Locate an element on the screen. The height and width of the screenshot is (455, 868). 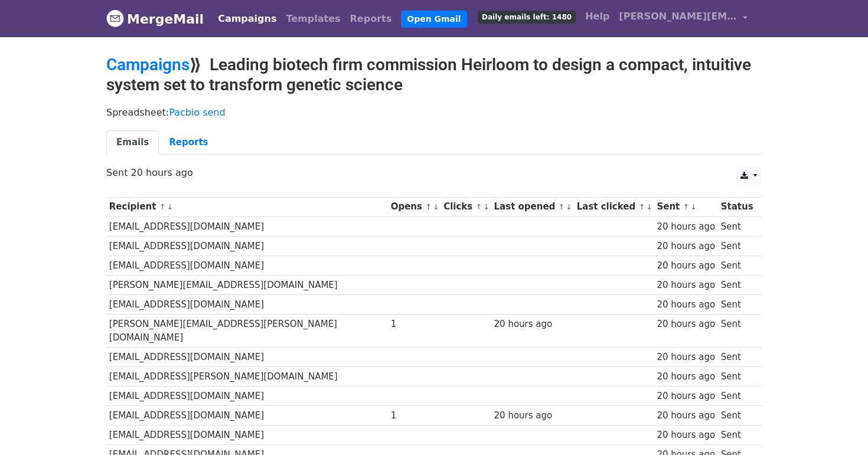
th: Sent is located at coordinates (686, 206).